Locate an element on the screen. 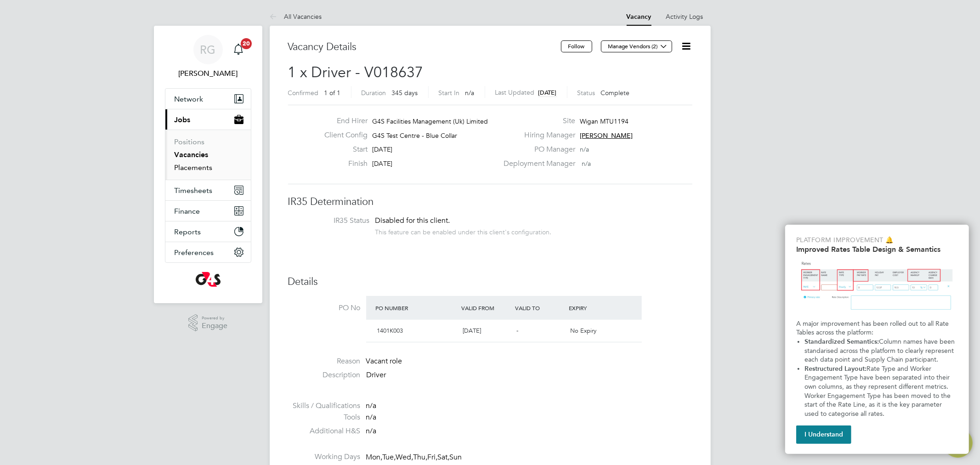 Image resolution: width=980 pixels, height=465 pixels. div: Valid From is located at coordinates (486, 308).